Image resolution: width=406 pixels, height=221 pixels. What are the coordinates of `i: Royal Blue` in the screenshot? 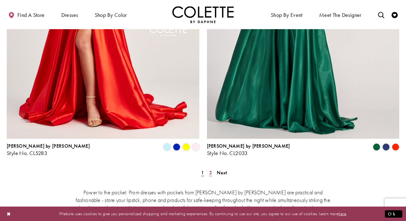 It's located at (176, 147).